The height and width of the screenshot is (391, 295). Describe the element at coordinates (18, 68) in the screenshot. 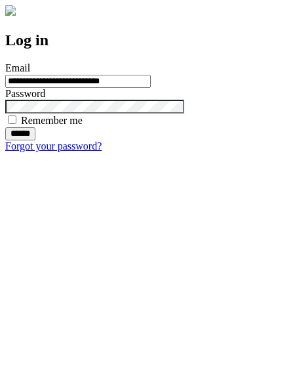

I see `label: Email` at that location.